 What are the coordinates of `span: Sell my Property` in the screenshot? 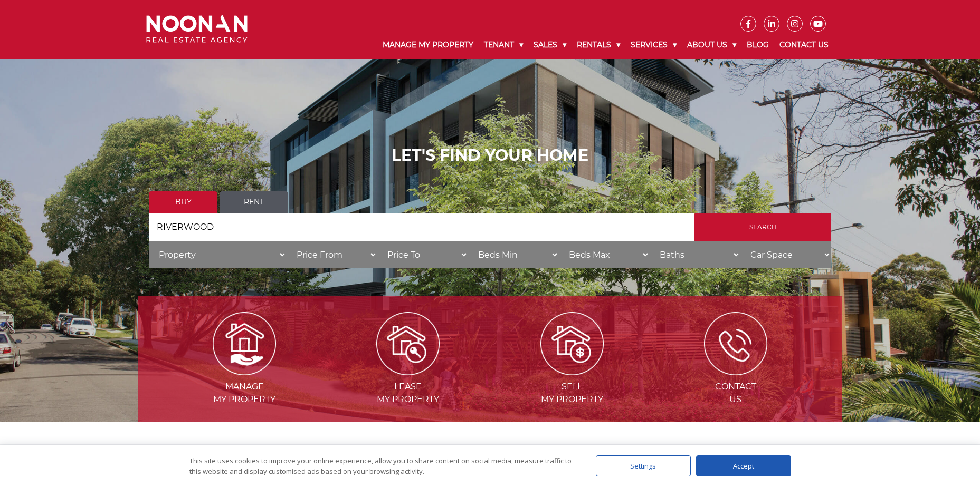 It's located at (572, 393).